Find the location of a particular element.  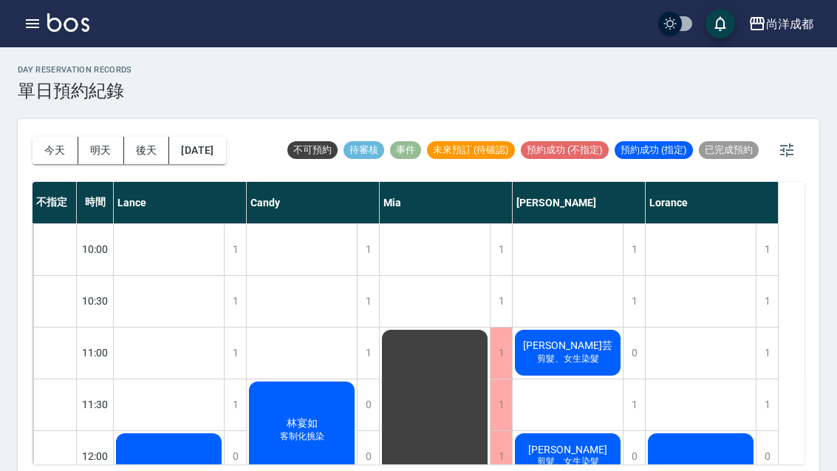

button: 明天 is located at coordinates (101, 150).